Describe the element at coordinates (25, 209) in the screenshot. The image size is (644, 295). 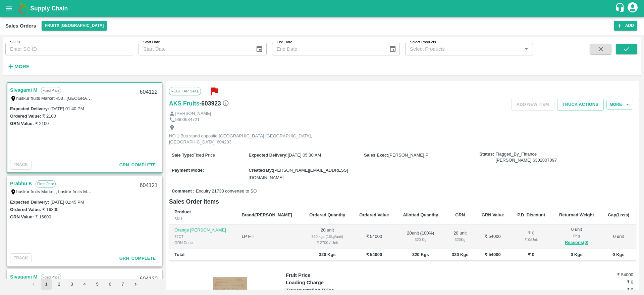
I see `label: Ordered Value:` at that location.